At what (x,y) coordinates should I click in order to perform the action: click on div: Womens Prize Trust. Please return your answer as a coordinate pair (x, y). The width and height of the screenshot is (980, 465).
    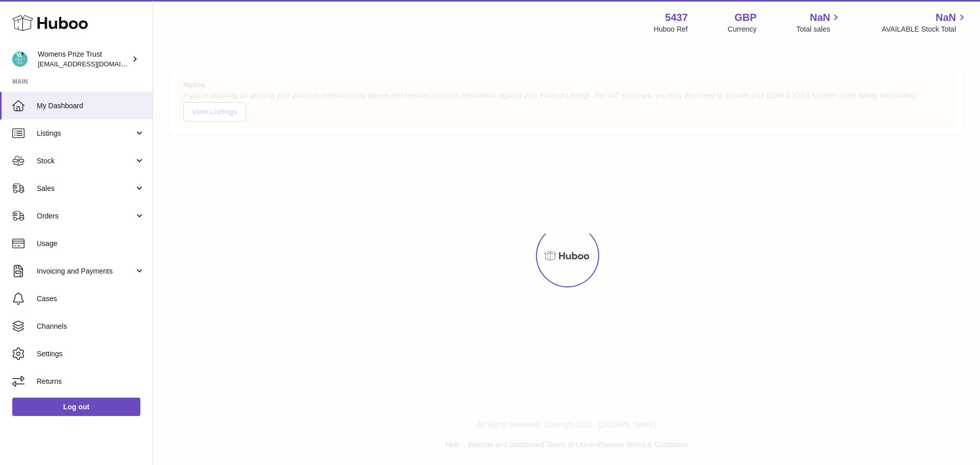
    Looking at the image, I should click on (84, 59).